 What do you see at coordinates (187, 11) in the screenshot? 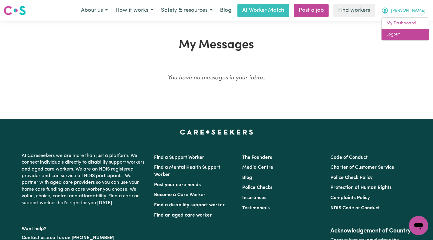
I see `button: Safety & resources` at bounding box center [187, 11].